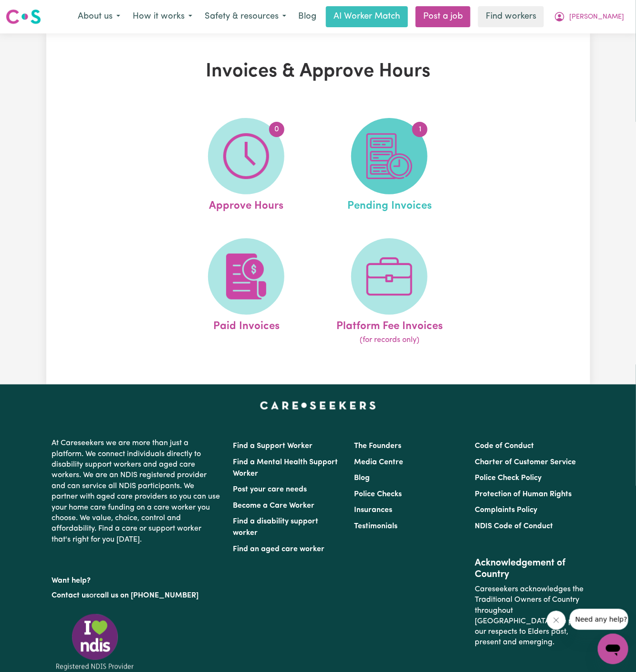 This screenshot has width=636, height=672. What do you see at coordinates (137, 595) in the screenshot?
I see `p: or` at bounding box center [137, 595].